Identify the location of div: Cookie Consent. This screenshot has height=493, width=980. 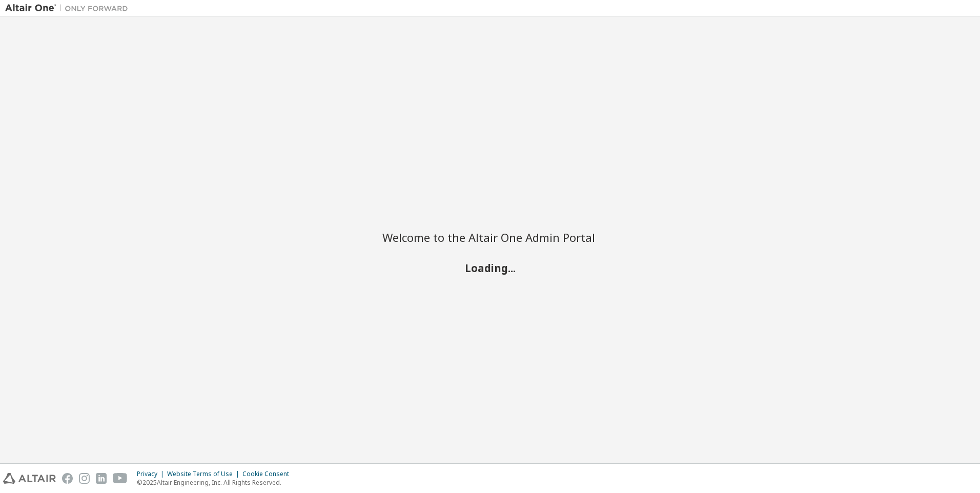
(268, 474).